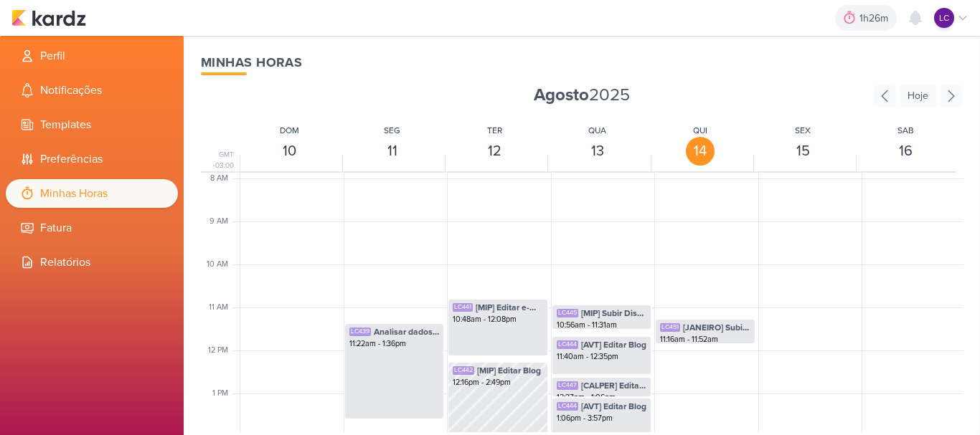  Describe the element at coordinates (92, 263) in the screenshot. I see `li: Relatórios` at that location.